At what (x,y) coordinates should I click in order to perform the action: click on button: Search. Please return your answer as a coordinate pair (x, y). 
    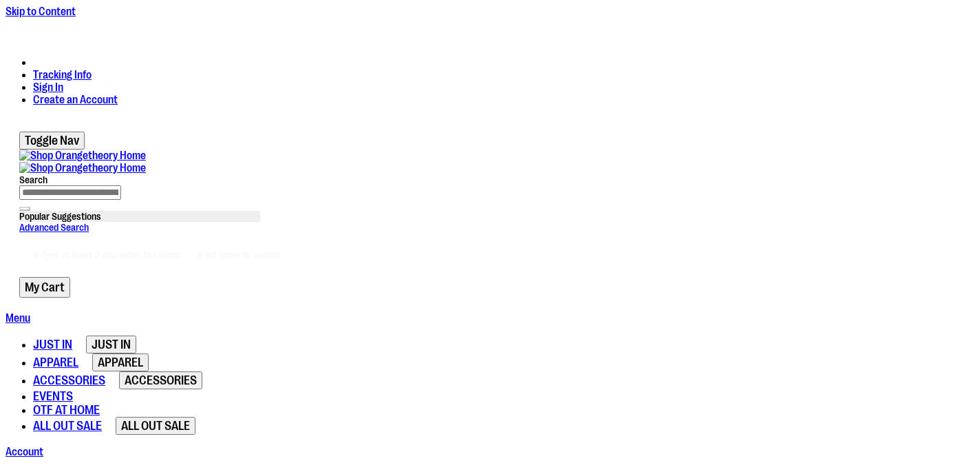
    Looking at the image, I should click on (24, 209).